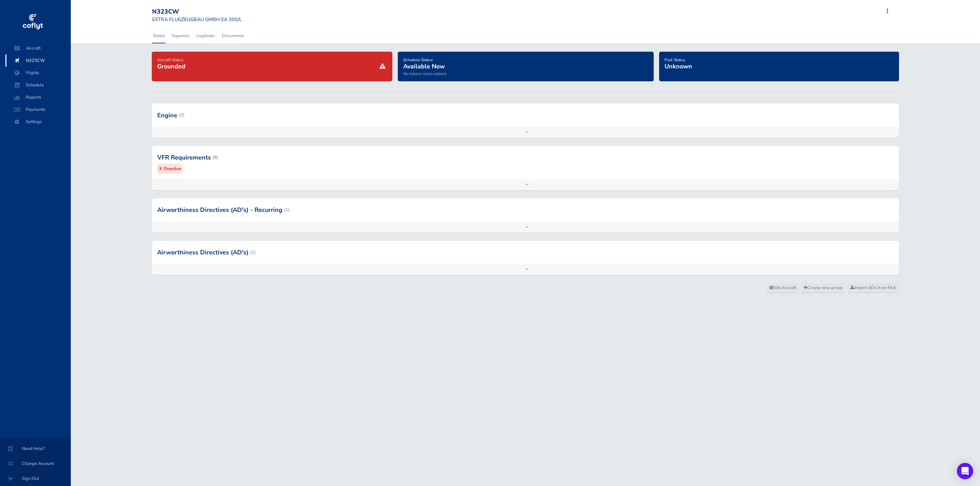 The height and width of the screenshot is (486, 980). I want to click on span: Reports, so click(38, 97).